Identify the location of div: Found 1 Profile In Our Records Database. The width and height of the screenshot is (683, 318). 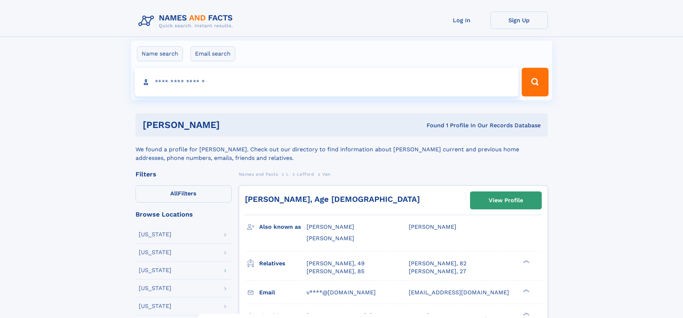
(432, 126).